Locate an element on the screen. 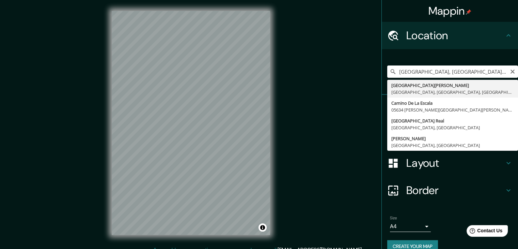 This screenshot has height=249, width=518. div: Style is located at coordinates (450, 136).